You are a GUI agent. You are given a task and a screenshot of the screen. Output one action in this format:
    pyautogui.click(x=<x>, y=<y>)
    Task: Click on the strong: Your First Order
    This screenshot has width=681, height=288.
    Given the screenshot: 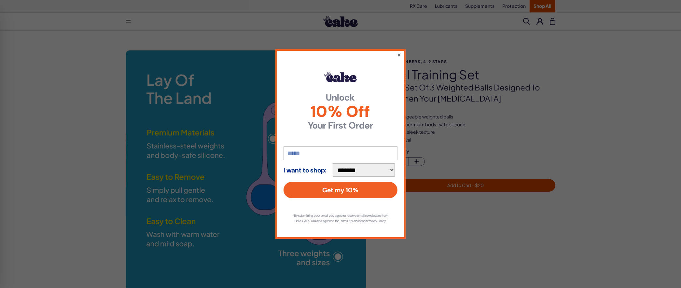 What is the action you would take?
    pyautogui.click(x=341, y=126)
    